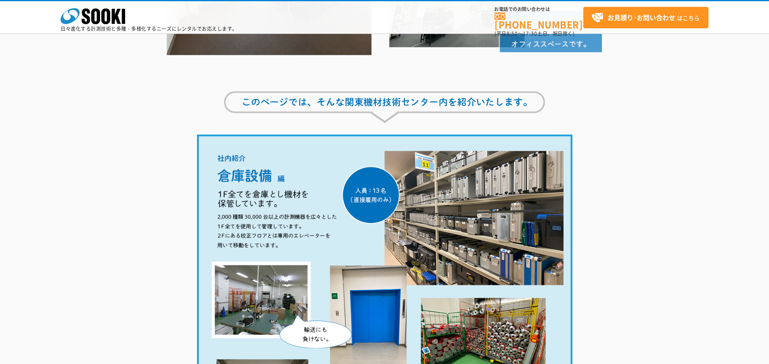 Image resolution: width=769 pixels, height=364 pixels. What do you see at coordinates (530, 33) in the screenshot?
I see `span: 17:30` at bounding box center [530, 33].